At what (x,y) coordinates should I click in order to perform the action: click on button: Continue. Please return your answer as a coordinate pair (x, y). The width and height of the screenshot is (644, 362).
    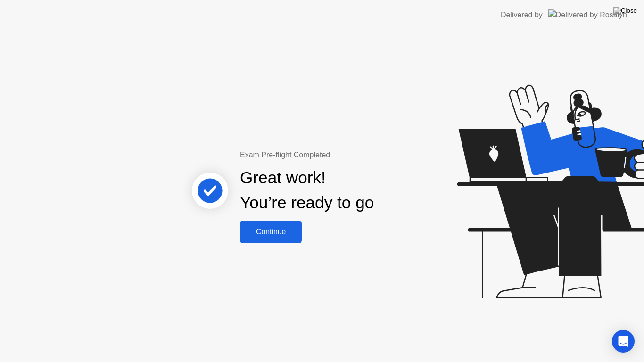
    Looking at the image, I should click on (270, 232).